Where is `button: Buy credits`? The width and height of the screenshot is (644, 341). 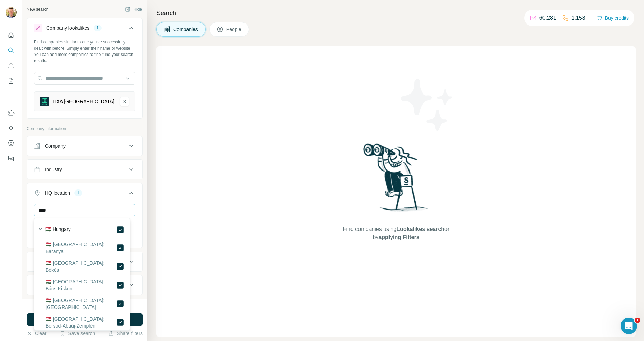
button: Buy credits is located at coordinates (613, 18).